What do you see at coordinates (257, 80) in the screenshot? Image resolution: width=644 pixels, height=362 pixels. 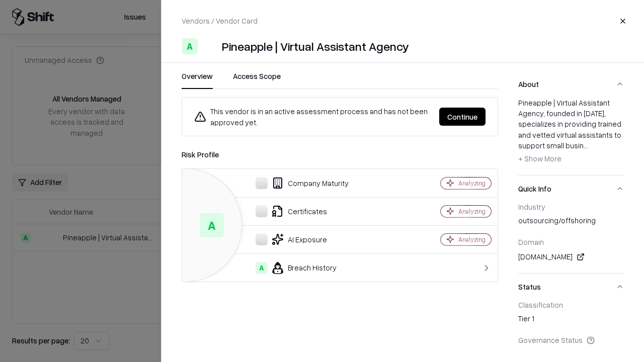 I see `button: Access Scope` at bounding box center [257, 80].